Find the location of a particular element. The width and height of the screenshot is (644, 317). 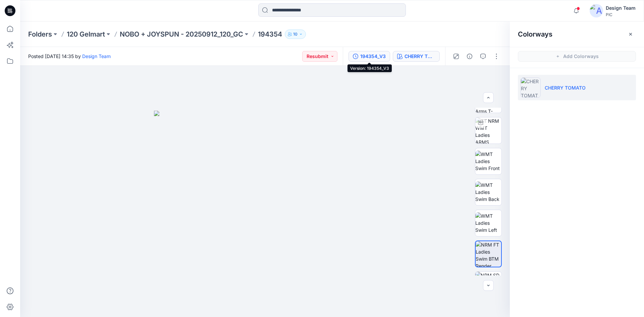

a: NOBO + JOYSPUN - 20250912_120_GC is located at coordinates (181, 34).